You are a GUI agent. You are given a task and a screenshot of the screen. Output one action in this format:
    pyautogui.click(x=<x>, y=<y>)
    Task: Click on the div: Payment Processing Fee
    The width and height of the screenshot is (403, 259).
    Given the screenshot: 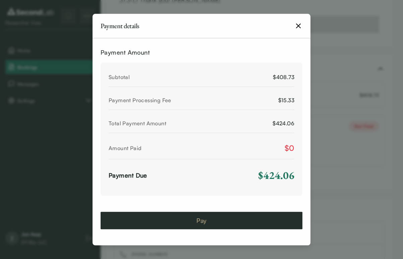 What is the action you would take?
    pyautogui.click(x=140, y=101)
    